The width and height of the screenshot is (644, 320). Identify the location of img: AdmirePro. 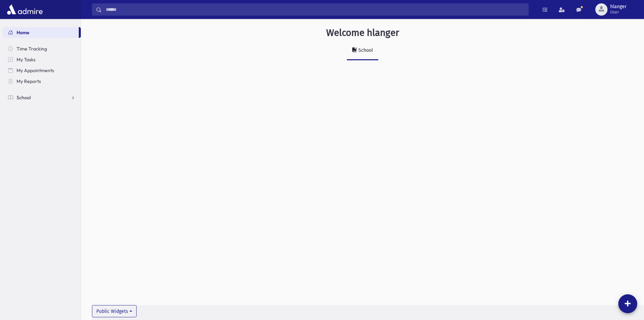
(25, 9).